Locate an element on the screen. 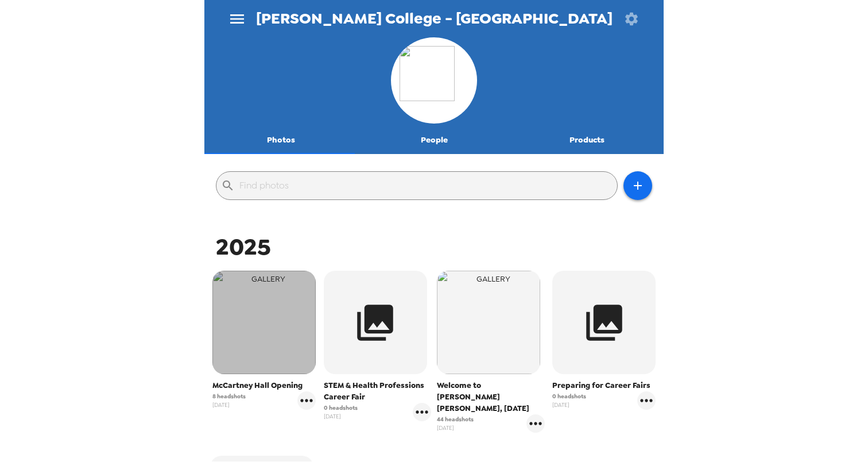  button: Photos is located at coordinates (281, 140).